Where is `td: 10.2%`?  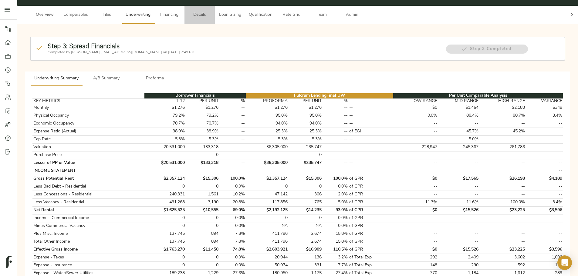 td: 10.2% is located at coordinates (232, 195).